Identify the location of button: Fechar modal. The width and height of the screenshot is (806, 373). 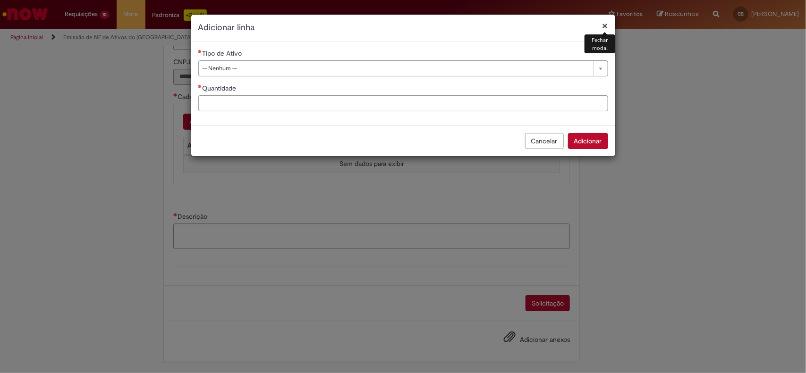
(605, 25).